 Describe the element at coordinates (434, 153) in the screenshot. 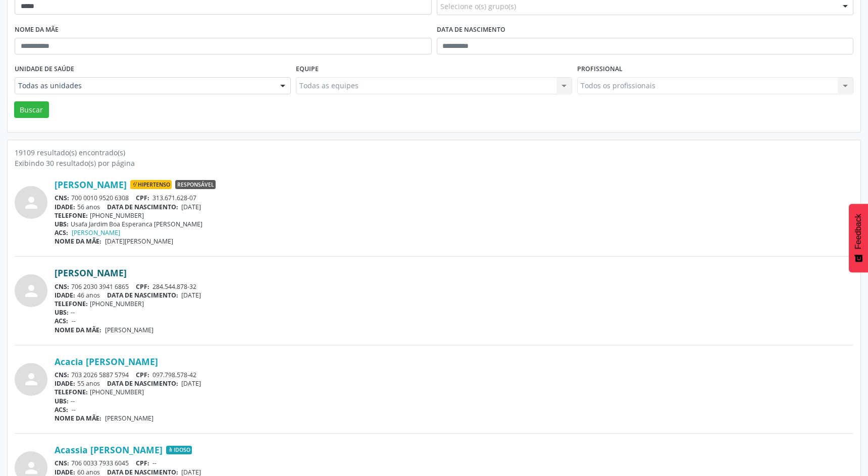

I see `div: 19109 resultado(s) encontrado(s)` at that location.